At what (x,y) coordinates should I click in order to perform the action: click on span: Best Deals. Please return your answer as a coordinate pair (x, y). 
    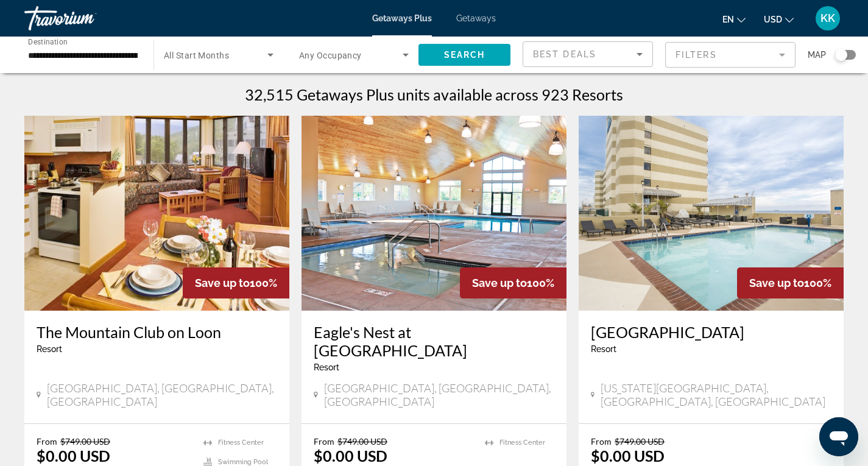
    Looking at the image, I should click on (565, 54).